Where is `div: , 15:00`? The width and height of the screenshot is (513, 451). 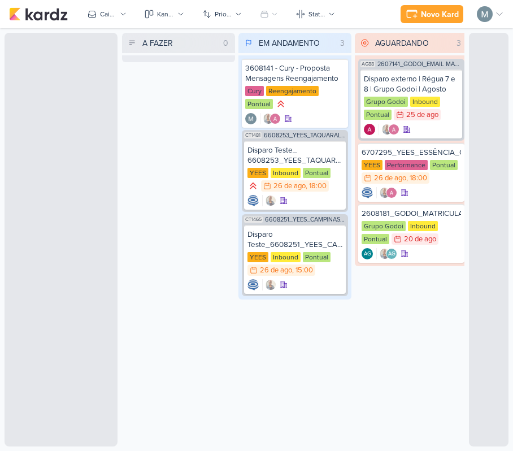
div: , 15:00 is located at coordinates (302, 270).